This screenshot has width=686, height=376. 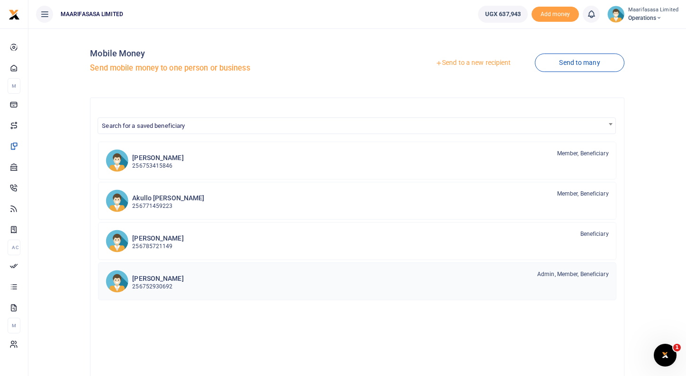 I want to click on span: UGX 637,943, so click(x=503, y=14).